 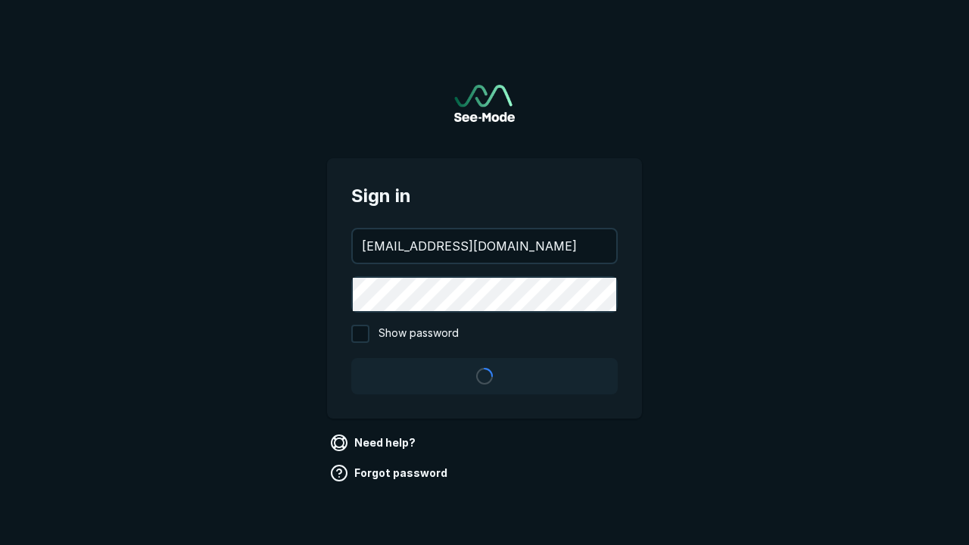 What do you see at coordinates (485, 246) in the screenshot?
I see `input: your@email.com` at bounding box center [485, 246].